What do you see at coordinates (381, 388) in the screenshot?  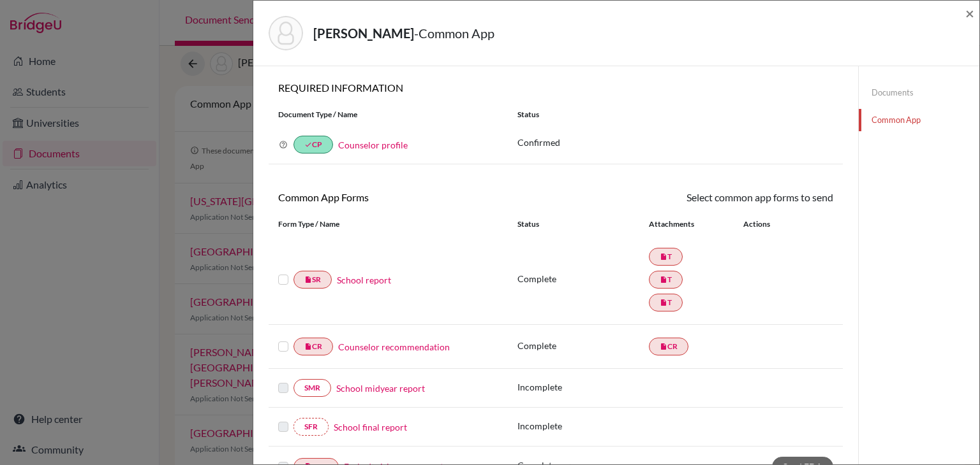 I see `a: School midyear report` at bounding box center [381, 388].